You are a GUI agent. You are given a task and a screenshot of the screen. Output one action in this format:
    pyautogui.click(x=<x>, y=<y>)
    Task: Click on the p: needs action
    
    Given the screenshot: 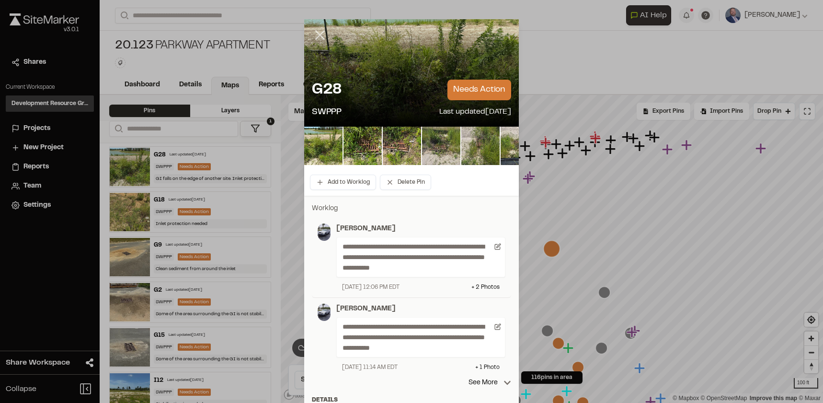 What is the action you would take?
    pyautogui.click(x=479, y=90)
    